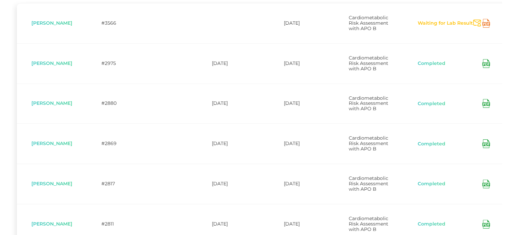 This screenshot has width=514, height=235. I want to click on td: #2880, so click(111, 103).